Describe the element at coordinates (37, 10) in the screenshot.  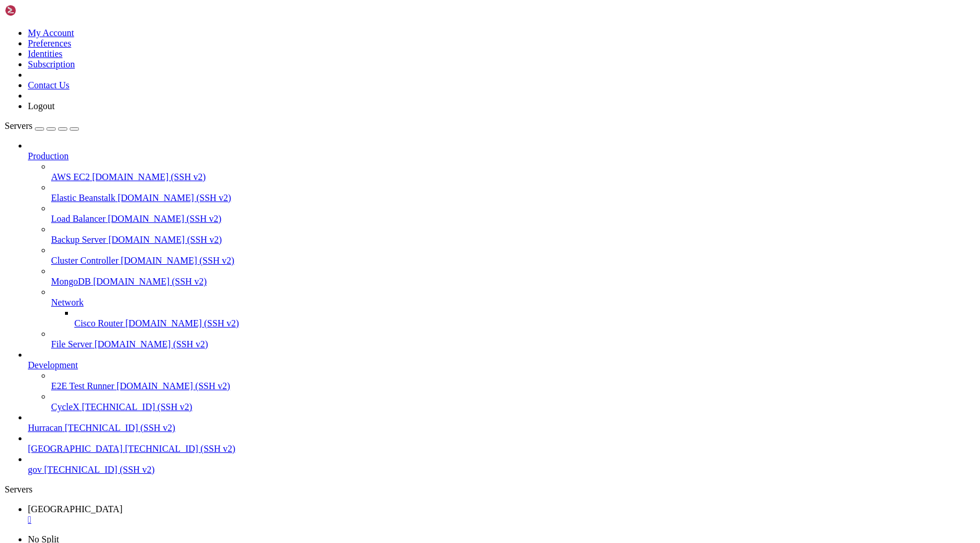
I see `img: Shellngn` at that location.